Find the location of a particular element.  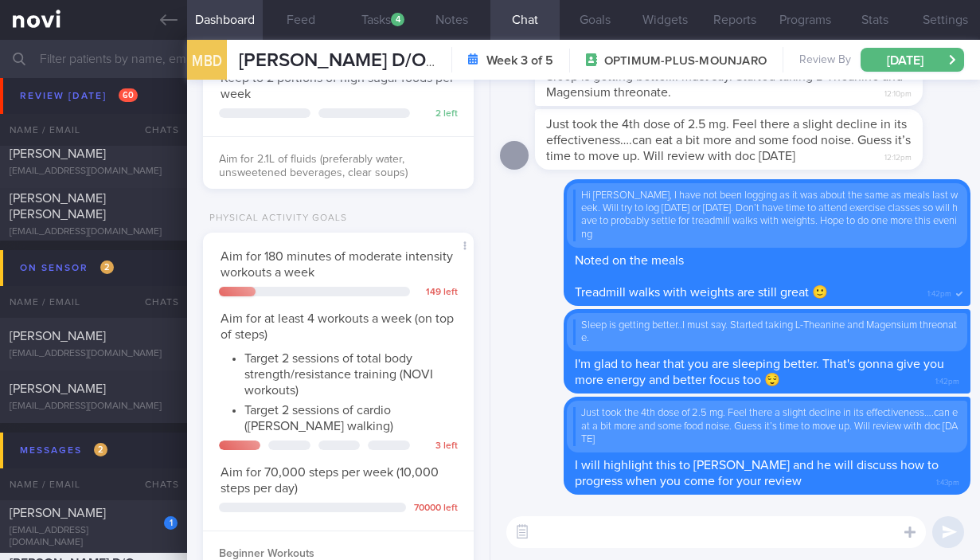

span: I'm glad to hear that you are sleeping better. That's gonna give you more energy and better focus... is located at coordinates (759, 371).